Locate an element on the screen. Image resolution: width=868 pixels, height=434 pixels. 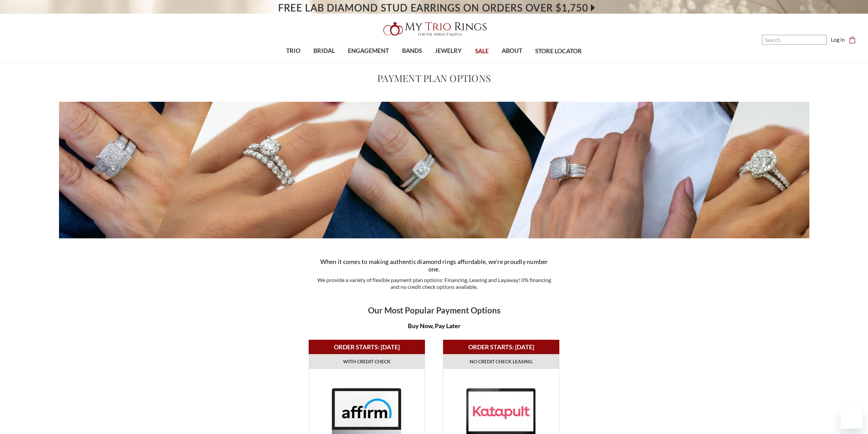
span: BANDS is located at coordinates (412, 51).